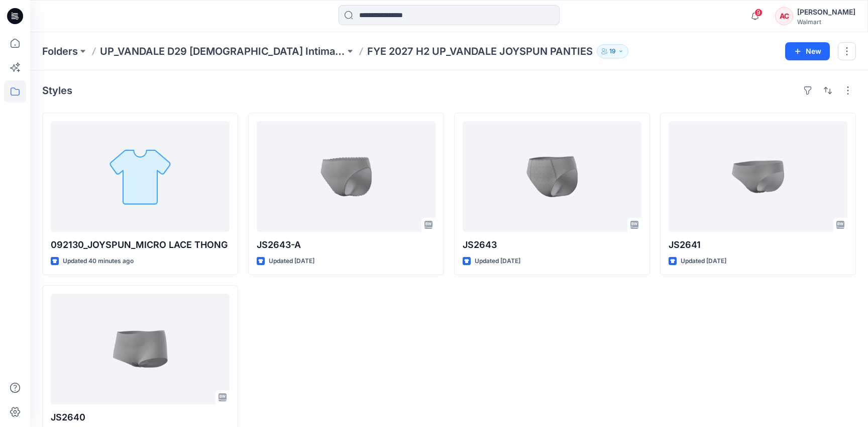 This screenshot has width=868, height=427. Describe the element at coordinates (60, 51) in the screenshot. I see `p: Folders` at that location.